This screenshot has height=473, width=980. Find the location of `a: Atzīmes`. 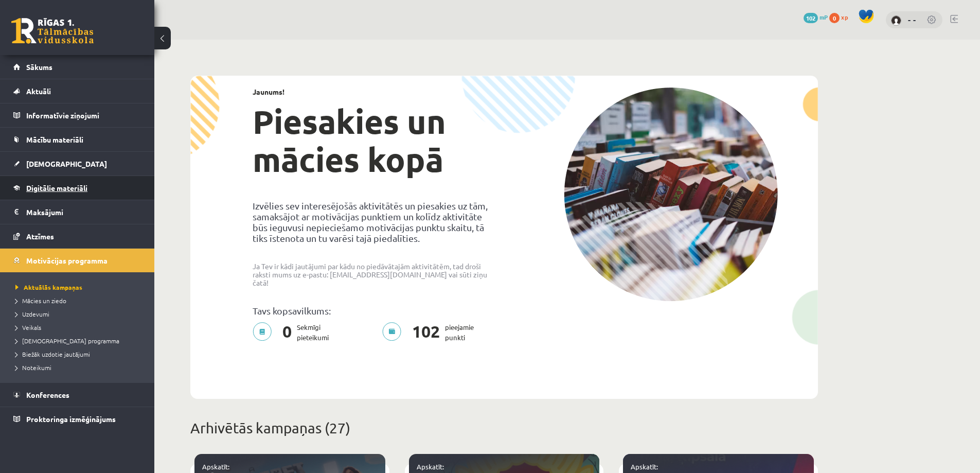

a: Atzīmes is located at coordinates (77, 236).